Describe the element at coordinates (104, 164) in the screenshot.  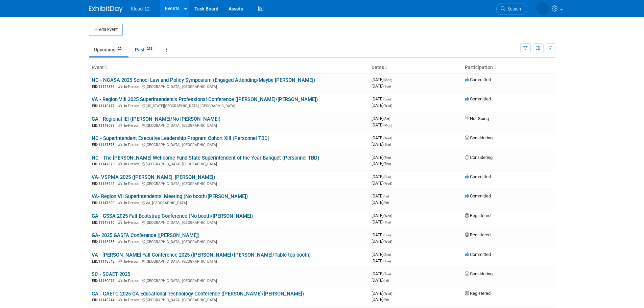
I see `span: EID: 11147875` at that location.